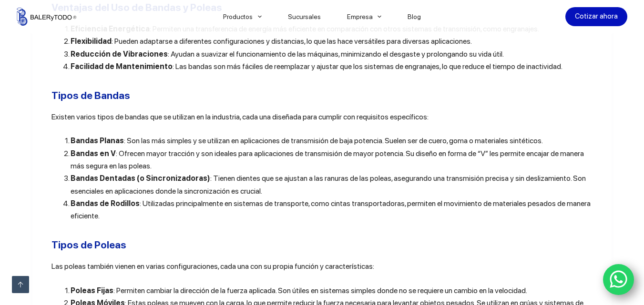 The image size is (644, 305). Describe the element at coordinates (330, 209) in the screenshot. I see `span: : Utilizadas principalmente en sistemas de transporte, como cintas transportadoras, permiten el m...` at that location.